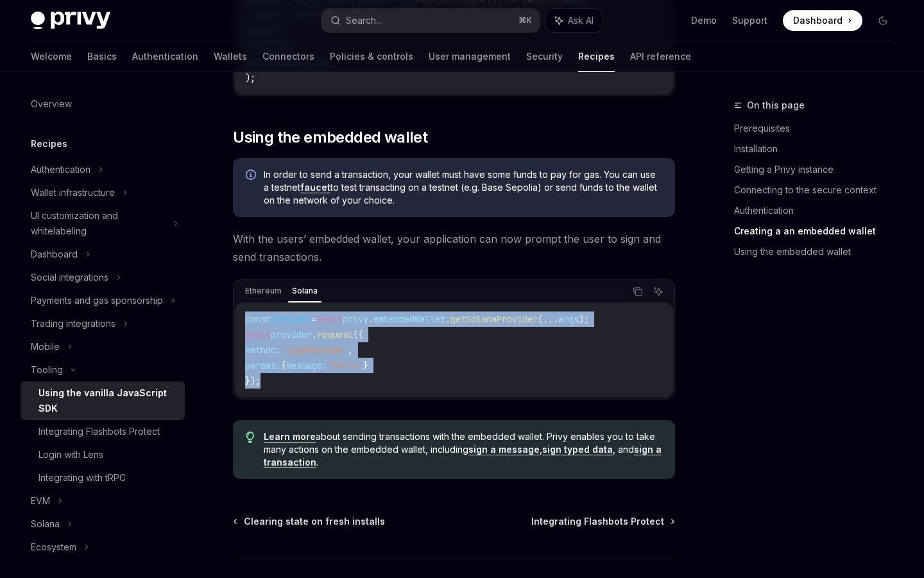 This screenshot has width=924, height=578. Describe the element at coordinates (569, 319) in the screenshot. I see `span: args` at that location.